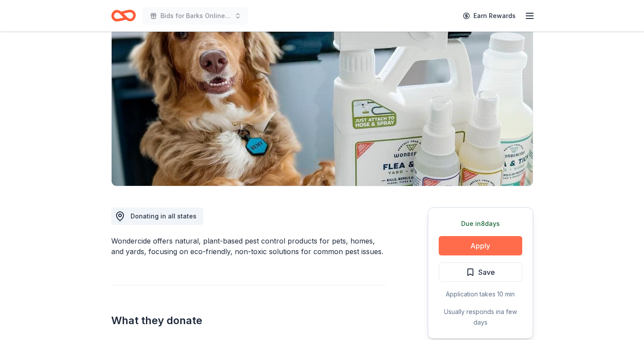 Image resolution: width=644 pixels, height=340 pixels. What do you see at coordinates (480, 294) in the screenshot?
I see `div: Application takes 10 min` at bounding box center [480, 294].